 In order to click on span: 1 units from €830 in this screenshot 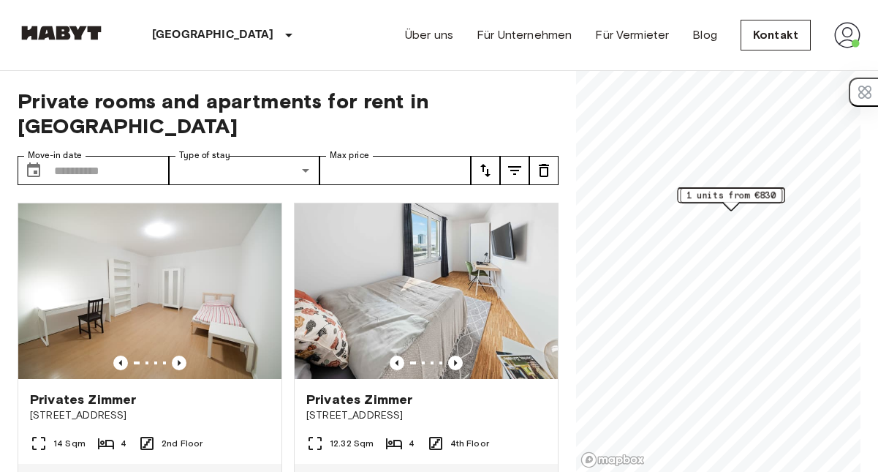, I will do `click(731, 195)`.